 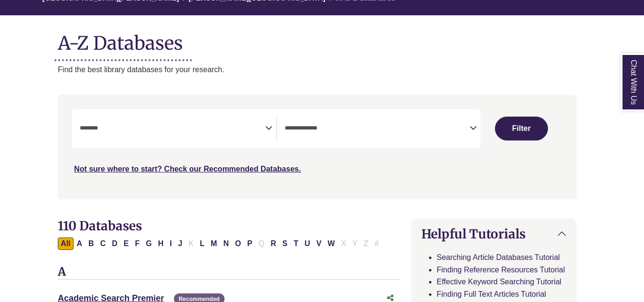 I want to click on a: Finding Full Text Articles Tutorial, so click(x=491, y=294).